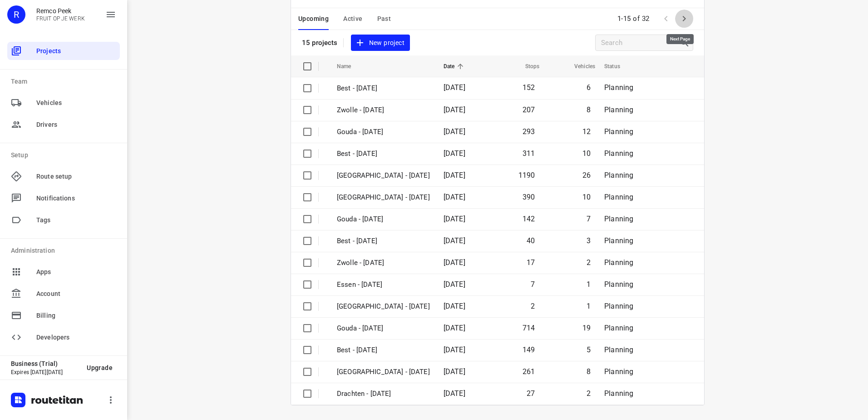 This screenshot has height=420, width=868. Describe the element at coordinates (100, 367) in the screenshot. I see `button: Upgrade` at that location.